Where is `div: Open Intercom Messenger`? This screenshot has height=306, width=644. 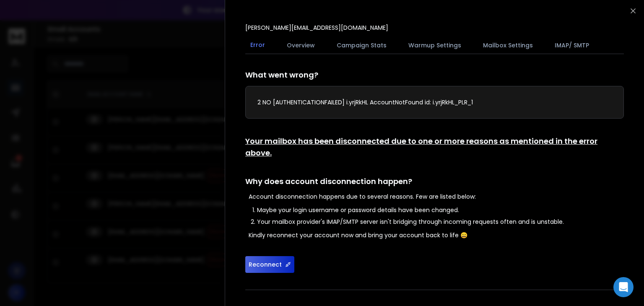 div: Open Intercom Messenger is located at coordinates (623, 287).